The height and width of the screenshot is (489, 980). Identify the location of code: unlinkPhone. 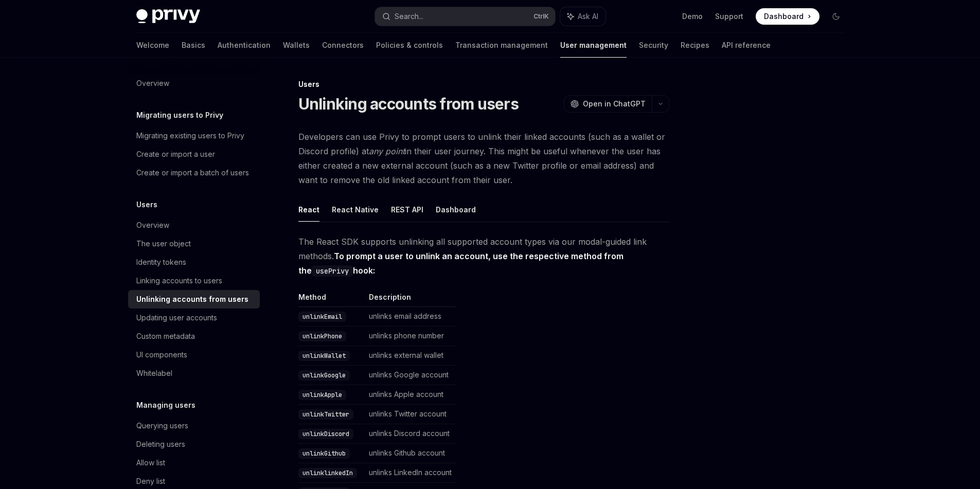
(322, 336).